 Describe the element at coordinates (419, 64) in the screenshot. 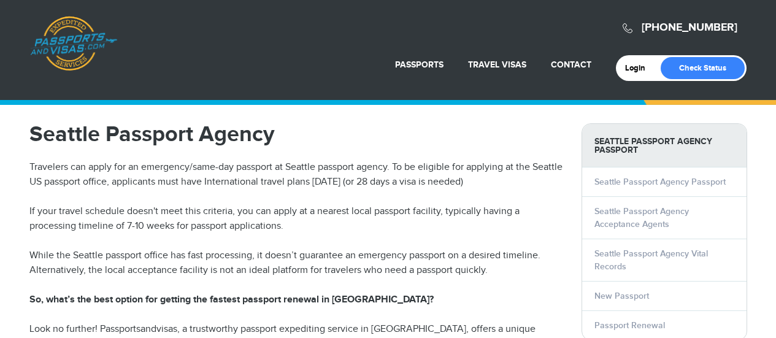

I see `a: Passports` at that location.